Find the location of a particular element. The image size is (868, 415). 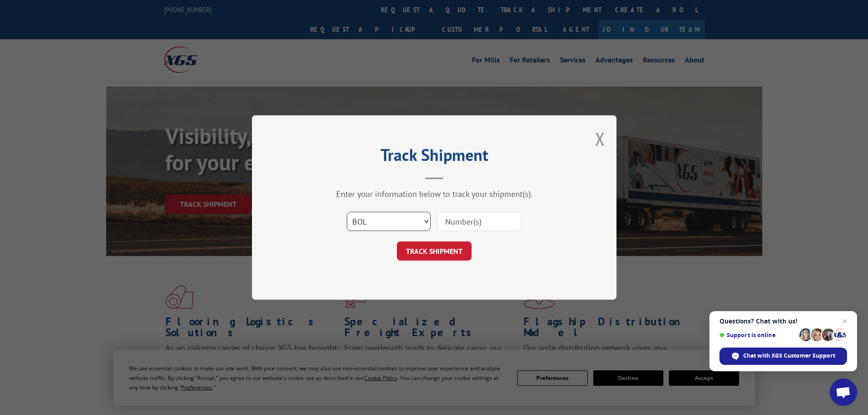

div: Open chat is located at coordinates (843, 393).